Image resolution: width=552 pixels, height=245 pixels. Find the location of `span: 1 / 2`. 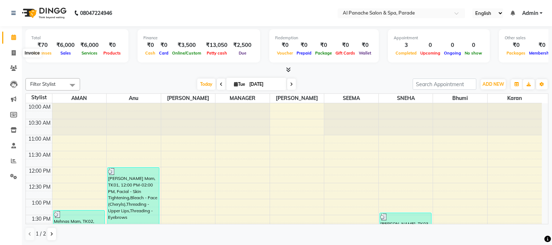

span: 1 / 2 is located at coordinates (41, 234).